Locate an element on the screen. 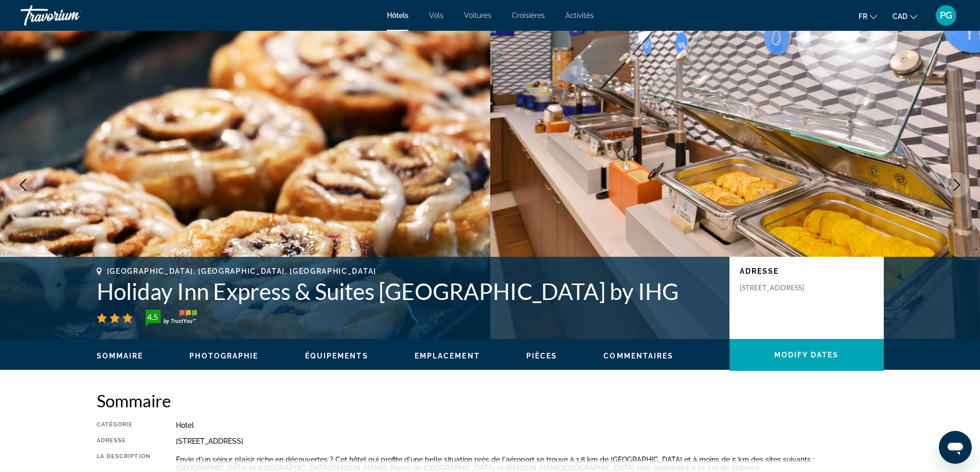 The image size is (980, 472). a: Travorium is located at coordinates (72, 15).